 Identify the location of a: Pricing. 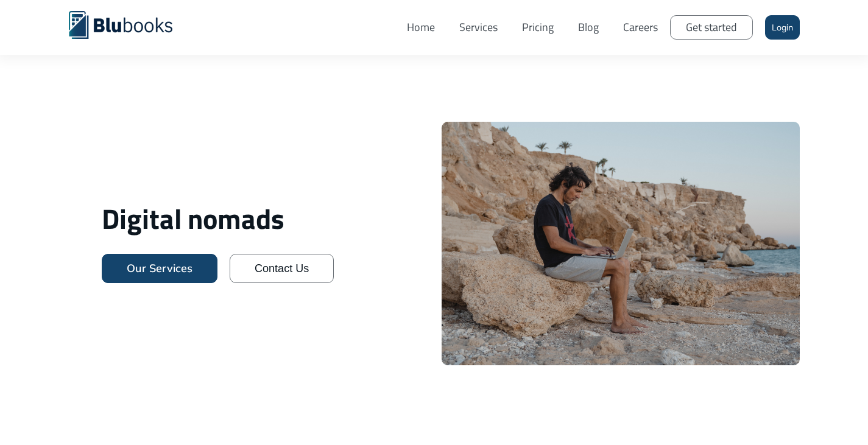
(538, 28).